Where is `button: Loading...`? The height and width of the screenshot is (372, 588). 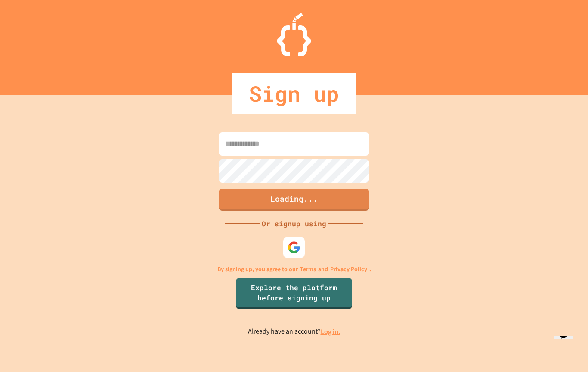 button: Loading... is located at coordinates (294, 199).